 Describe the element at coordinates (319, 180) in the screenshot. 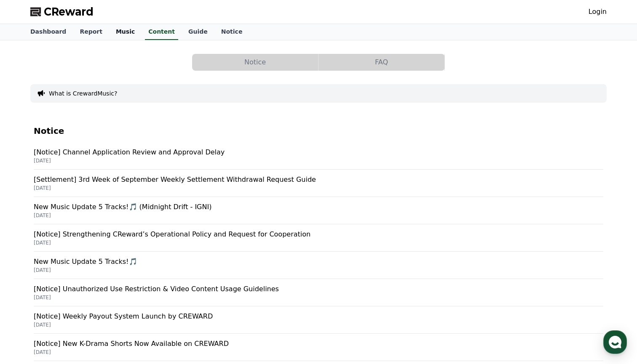

I see `p: [Settlement] 3rd Week of September Weekly Settlement Withdrawal Request Guide` at that location.